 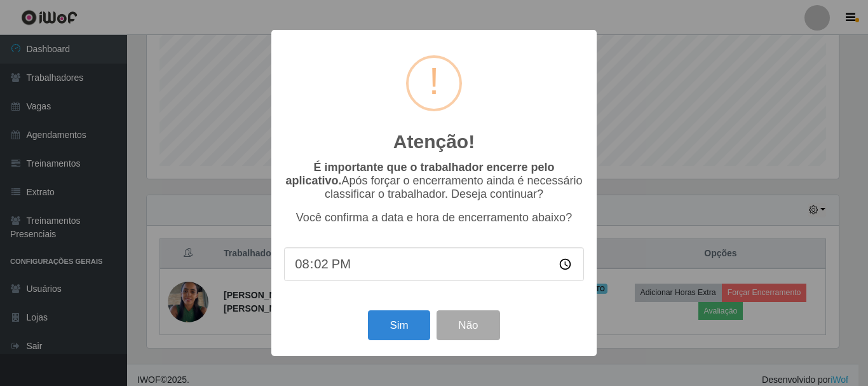 What do you see at coordinates (434, 181) in the screenshot?
I see `p: Após forçar o encerramento ainda é necessário classificar o trabalhador. Deseja continuar?` at bounding box center [434, 181].